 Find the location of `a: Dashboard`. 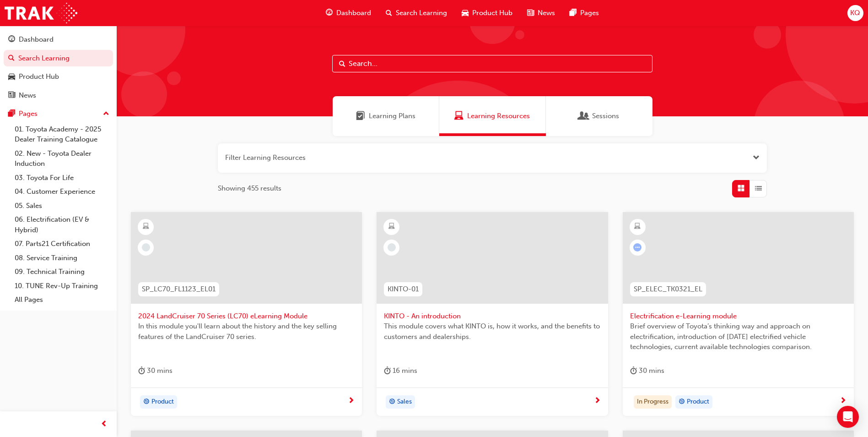

a: Dashboard is located at coordinates (58, 40).